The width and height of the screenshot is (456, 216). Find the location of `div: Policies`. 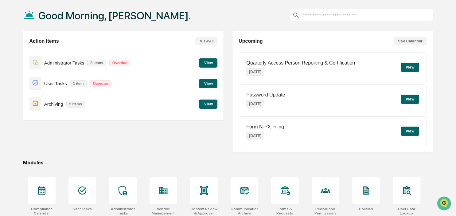

div: Policies is located at coordinates (366, 209).